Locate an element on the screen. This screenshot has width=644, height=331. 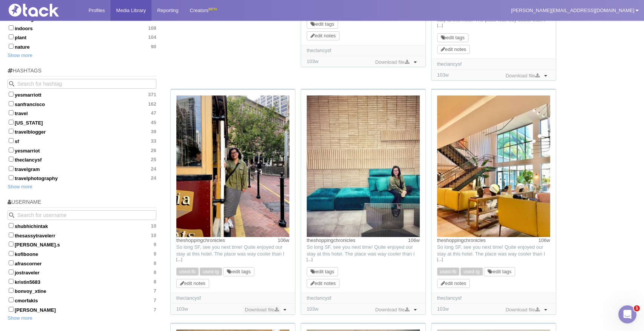
span: 371 is located at coordinates (152, 95).